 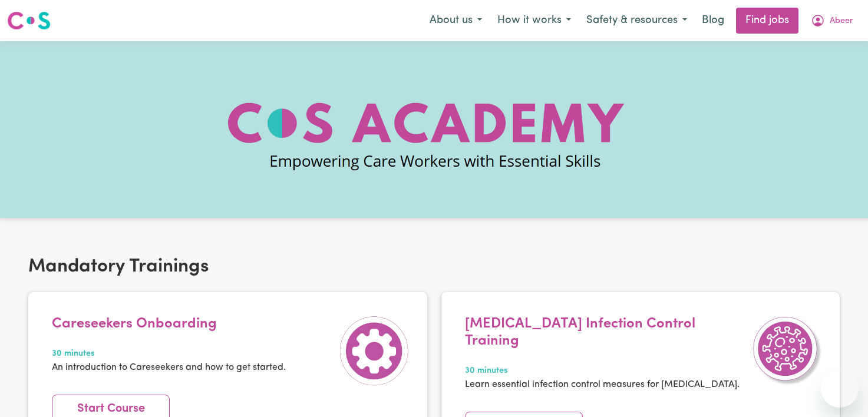 What do you see at coordinates (456, 20) in the screenshot?
I see `button: About us` at bounding box center [456, 20].